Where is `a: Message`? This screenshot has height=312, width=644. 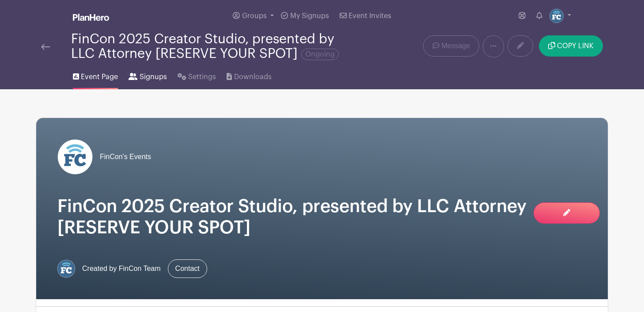
a: Message is located at coordinates (451, 46).